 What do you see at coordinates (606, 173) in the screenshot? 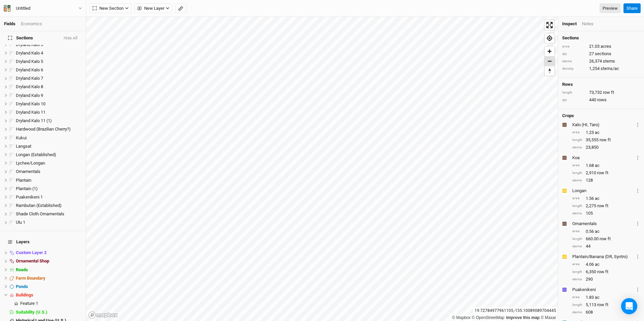
I see `div: 2,910` at bounding box center [606, 173].